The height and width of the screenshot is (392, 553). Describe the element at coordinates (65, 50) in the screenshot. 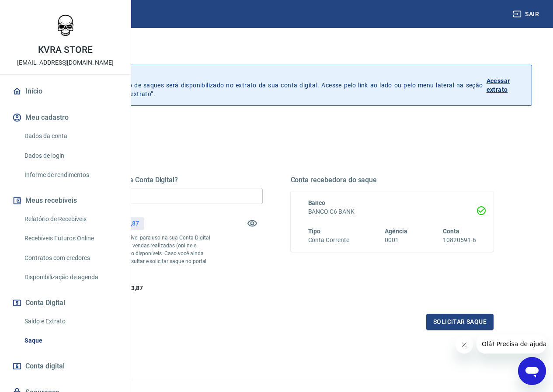

I see `p: KVRA STORE` at that location.